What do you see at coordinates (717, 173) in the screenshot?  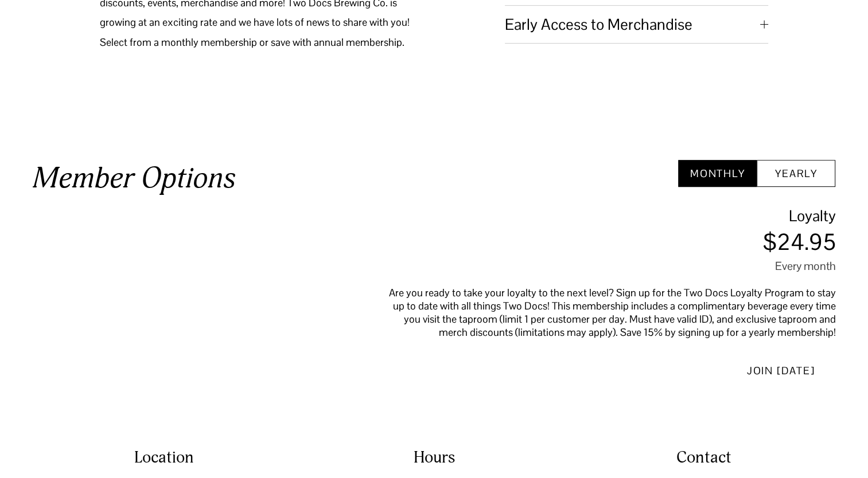 I see `button: Monthly` at bounding box center [717, 173].